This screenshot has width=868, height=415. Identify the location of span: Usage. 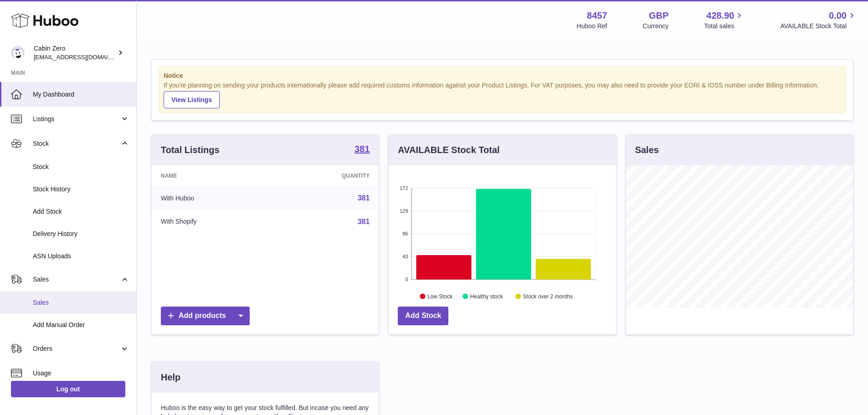
(81, 373).